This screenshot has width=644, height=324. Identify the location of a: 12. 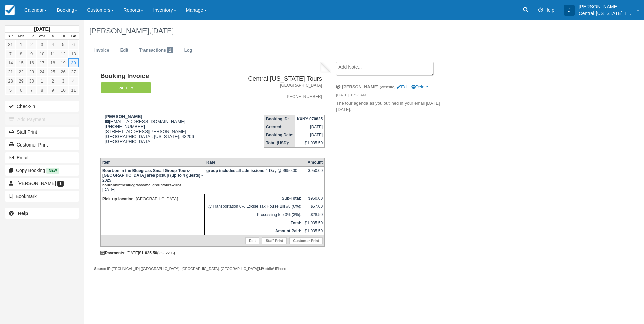
(63, 53).